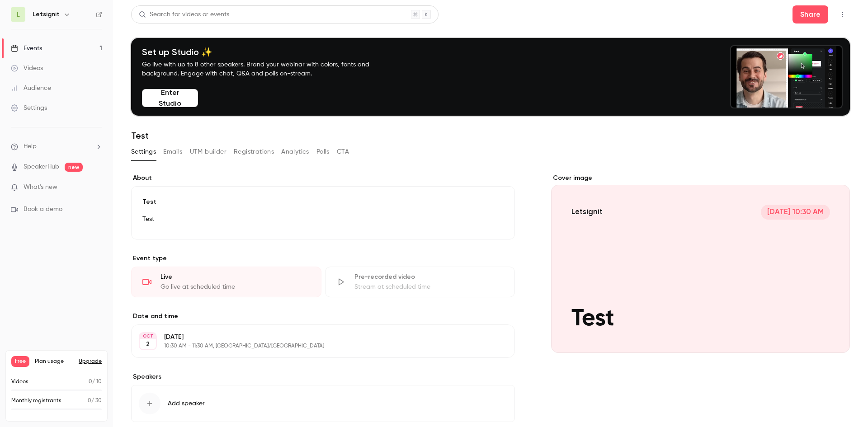 The image size is (868, 427). Describe the element at coordinates (343, 152) in the screenshot. I see `button: CTA` at that location.